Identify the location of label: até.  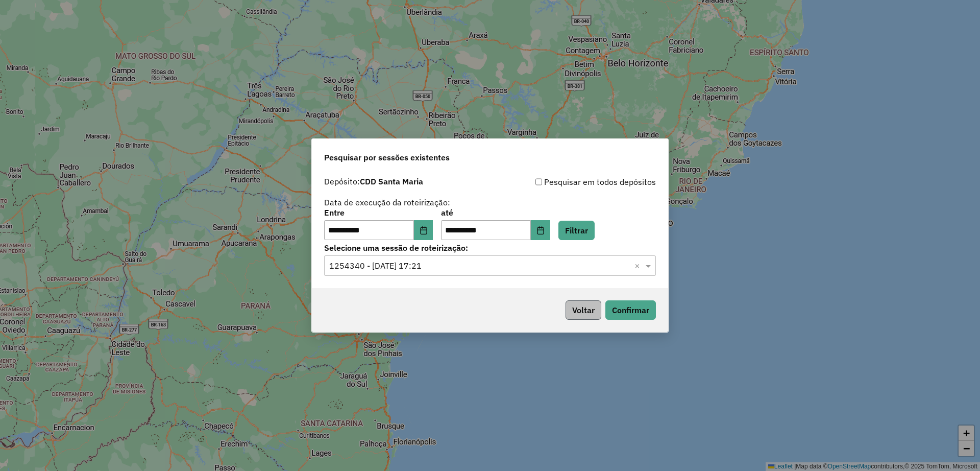
(495, 213).